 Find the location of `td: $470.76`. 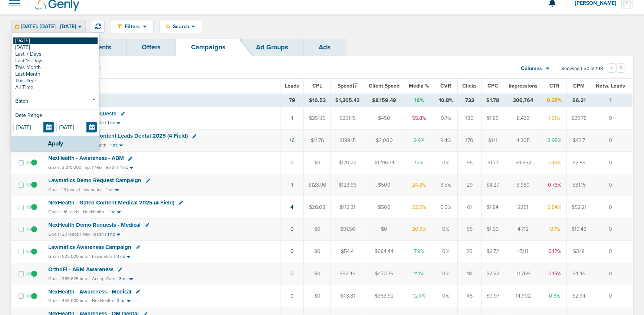

td: $470.76 is located at coordinates (384, 274).